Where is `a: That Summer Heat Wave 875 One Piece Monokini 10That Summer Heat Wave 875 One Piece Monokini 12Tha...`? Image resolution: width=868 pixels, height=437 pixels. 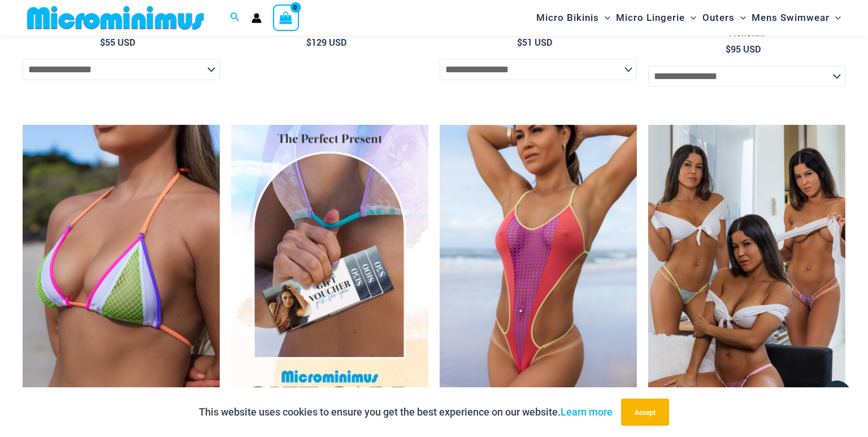
a: That Summer Heat Wave 875 One Piece Monokini 10That Summer Heat Wave 875 One Piece Monokini 12Tha... is located at coordinates (538, 272).